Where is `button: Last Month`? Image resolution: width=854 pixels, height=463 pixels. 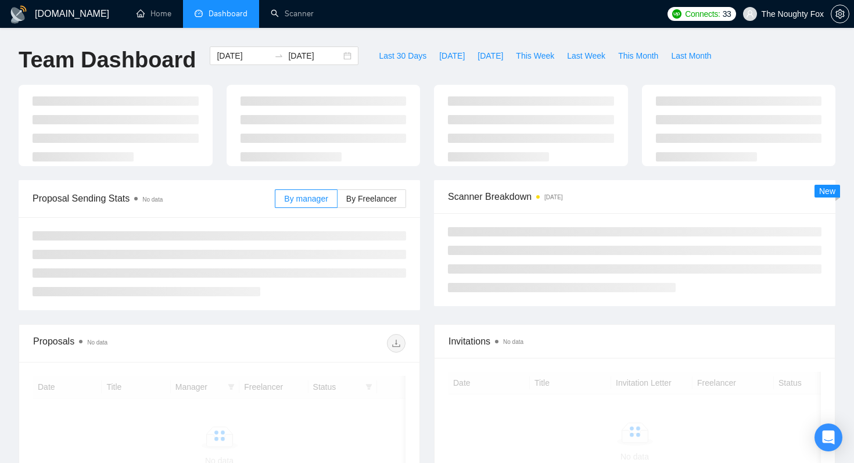
button: Last Month is located at coordinates (690, 56).